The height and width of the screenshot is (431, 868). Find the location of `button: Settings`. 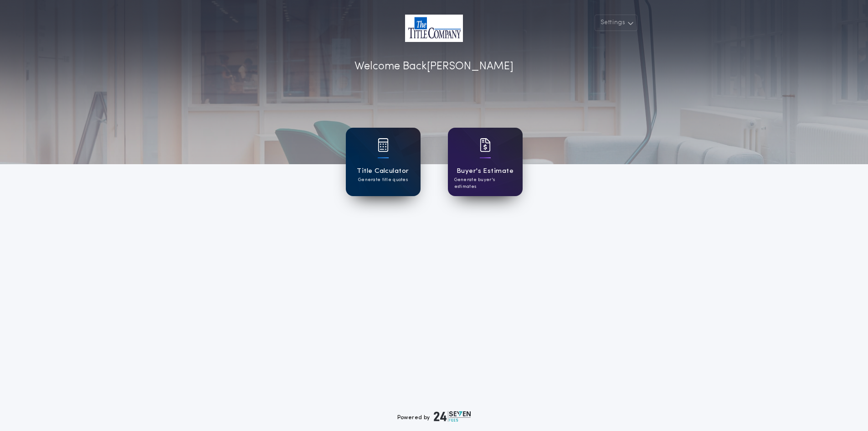

button: Settings is located at coordinates (616, 23).